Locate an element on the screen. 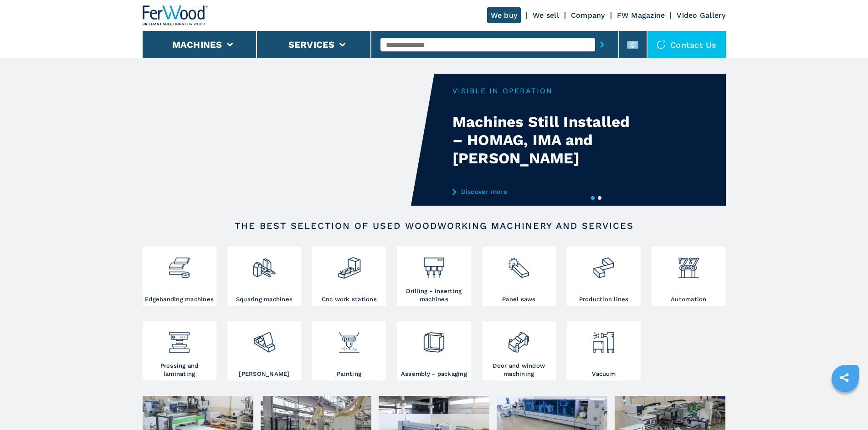  img: squadratrici_2.png is located at coordinates (264, 265).